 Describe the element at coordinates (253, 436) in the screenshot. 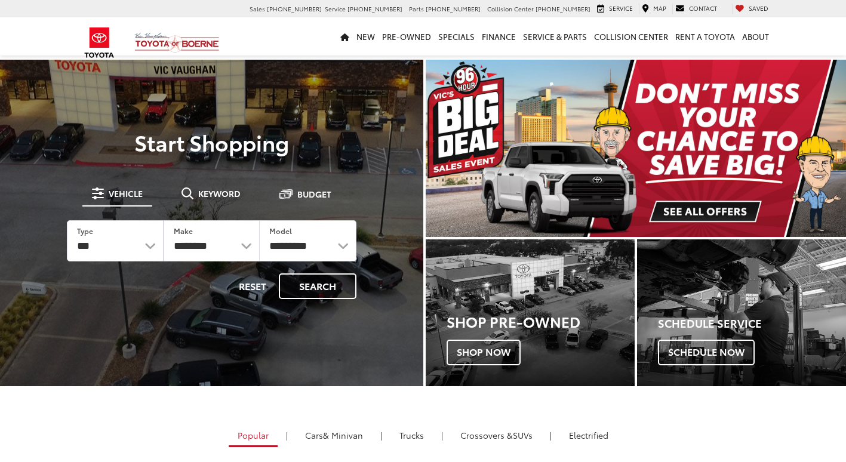

I see `a: Popular` at that location.